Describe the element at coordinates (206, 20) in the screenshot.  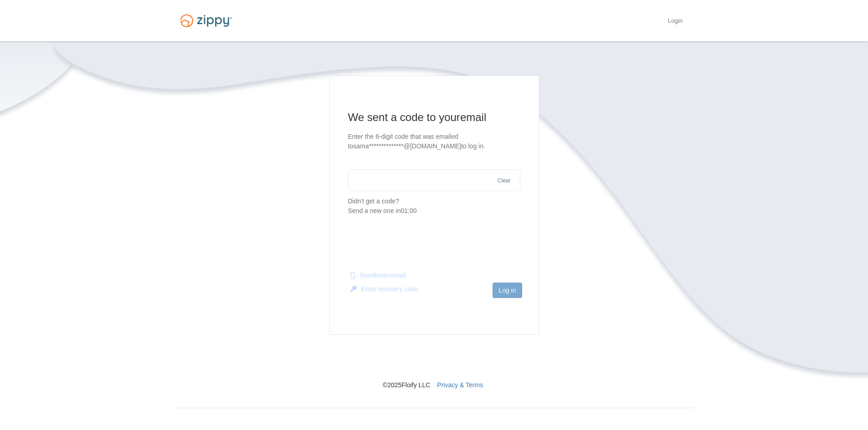
I see `img: Logo` at that location.